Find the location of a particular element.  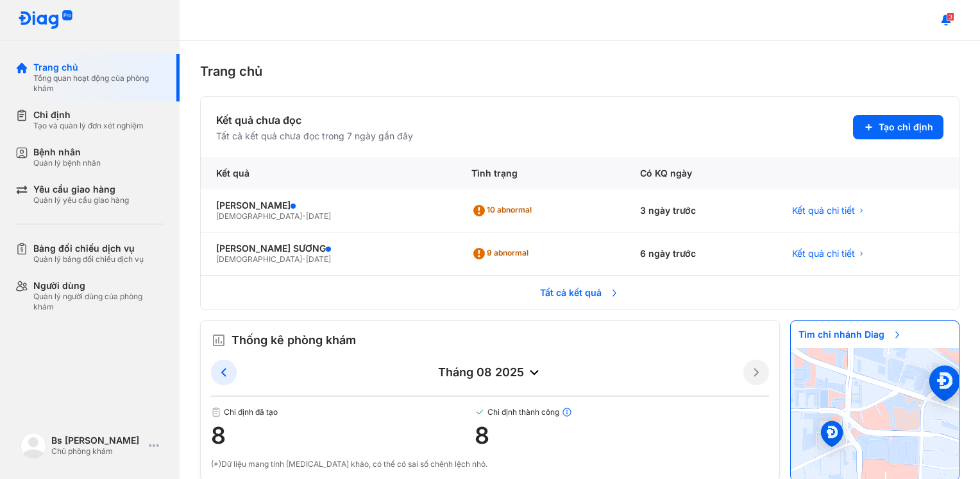

span: Tìm chi nhánh Diag is located at coordinates (851, 334).